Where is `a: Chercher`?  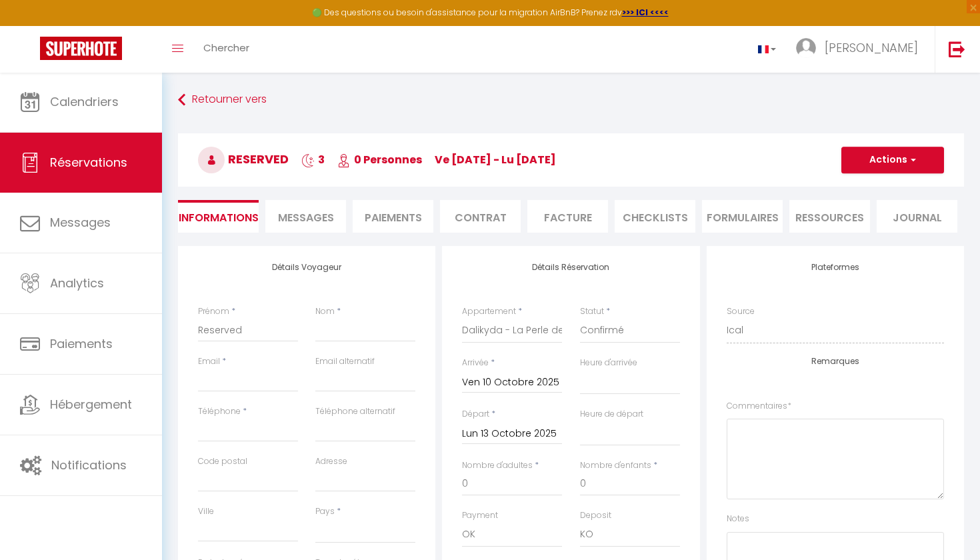
a: Chercher is located at coordinates (226, 49).